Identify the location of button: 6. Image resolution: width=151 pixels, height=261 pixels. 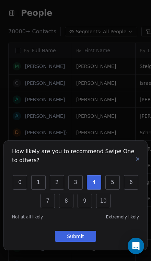
(131, 182).